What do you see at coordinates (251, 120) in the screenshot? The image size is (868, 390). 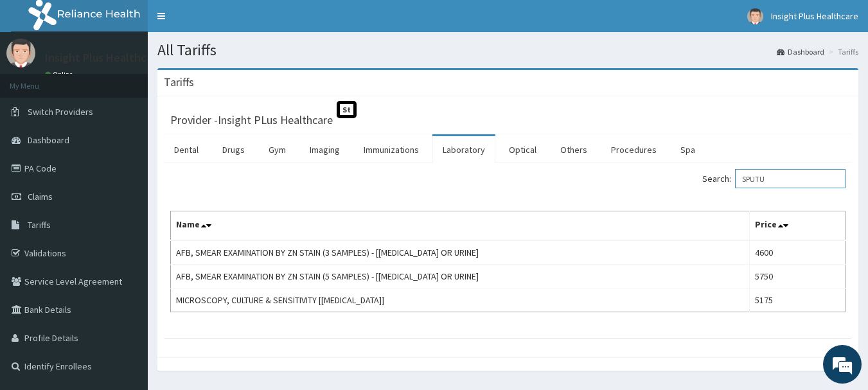 I see `h3: Provider - Insight PLus Healthcare` at bounding box center [251, 120].